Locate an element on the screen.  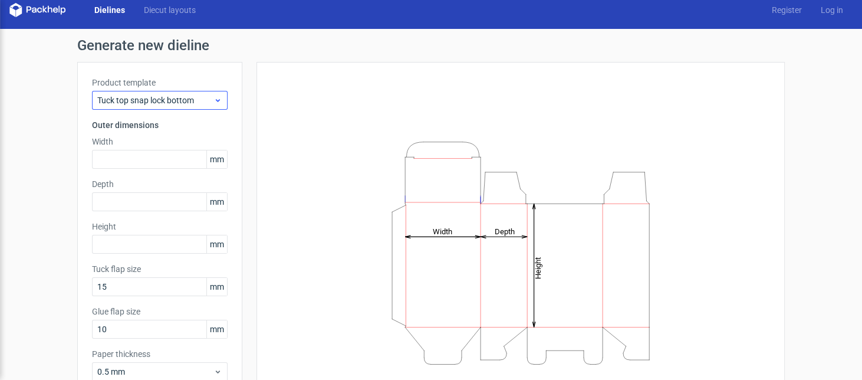
label: Height is located at coordinates (160, 226).